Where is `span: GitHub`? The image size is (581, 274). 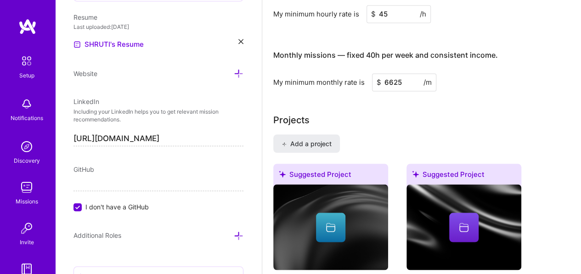
span: GitHub is located at coordinates (84, 169).